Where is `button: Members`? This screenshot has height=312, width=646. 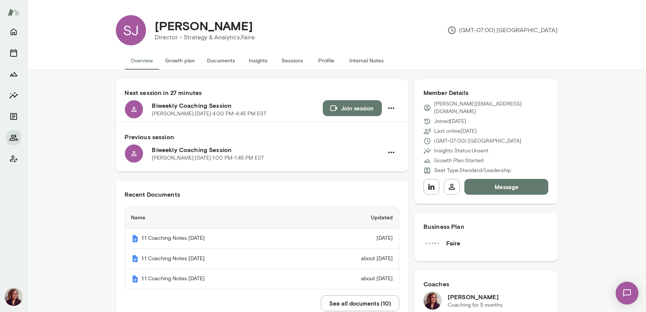 button: Members is located at coordinates (14, 138).